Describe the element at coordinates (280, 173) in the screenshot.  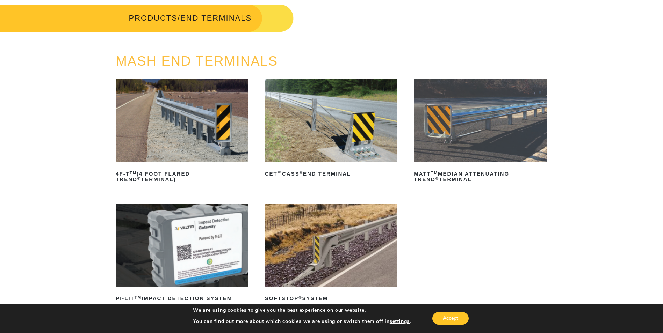
I see `sup: ™` at that location.